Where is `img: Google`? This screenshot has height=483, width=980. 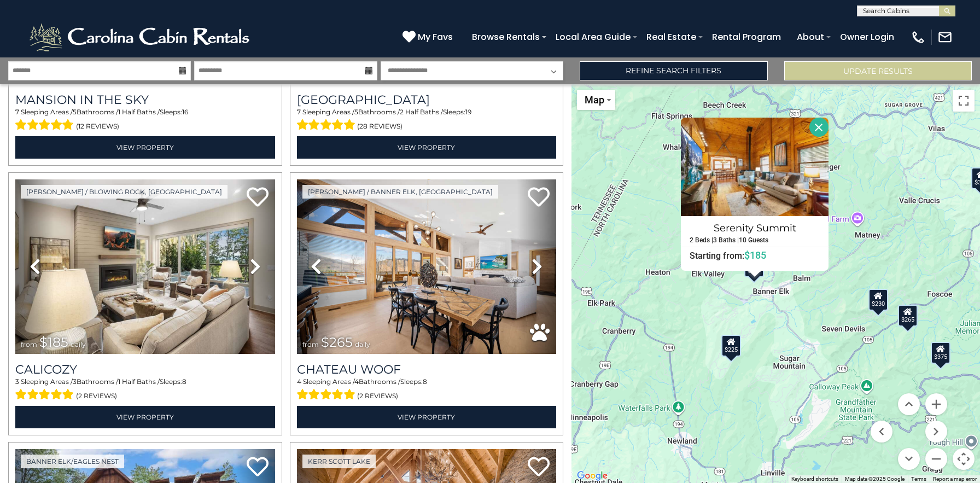 img: Google is located at coordinates (592, 476).